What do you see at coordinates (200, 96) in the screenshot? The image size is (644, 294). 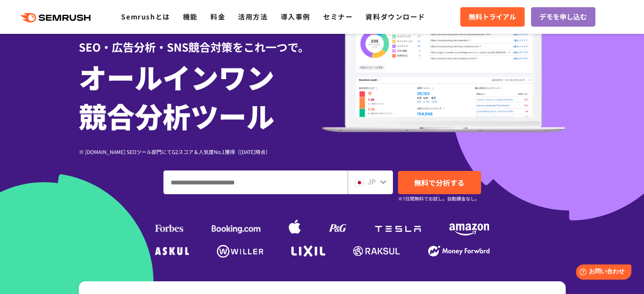 I see `h1: オールインワン 競合分析ツール` at bounding box center [200, 96].